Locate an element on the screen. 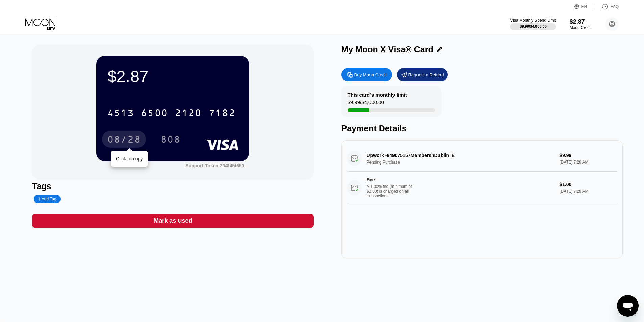 This screenshot has width=644, height=322. div: Tags is located at coordinates (173, 186).